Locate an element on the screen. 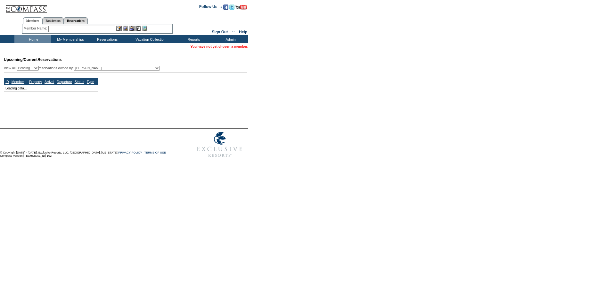 This screenshot has height=292, width=615. img: View is located at coordinates (125, 28).